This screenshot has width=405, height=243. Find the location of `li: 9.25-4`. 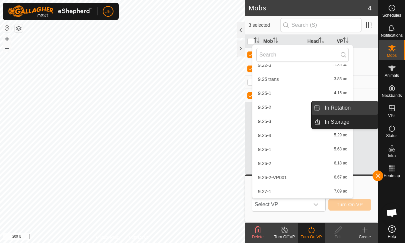

li: 9.25-4 is located at coordinates (302, 136).